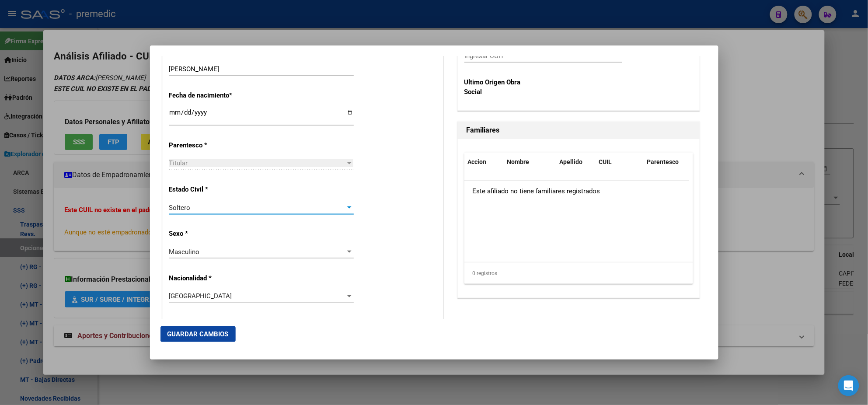 This screenshot has width=868, height=405. What do you see at coordinates (576, 162) in the screenshot?
I see `datatable-header-cell: Apellido` at bounding box center [576, 162].